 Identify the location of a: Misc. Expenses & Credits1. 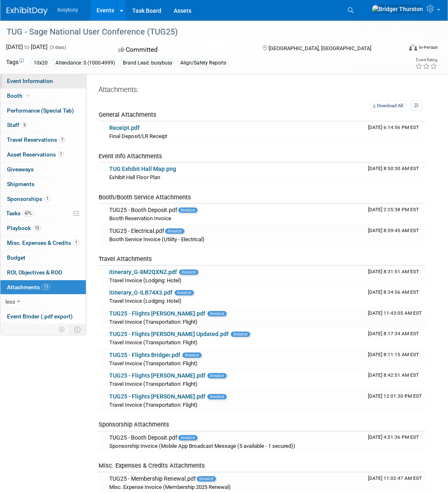
(43, 242).